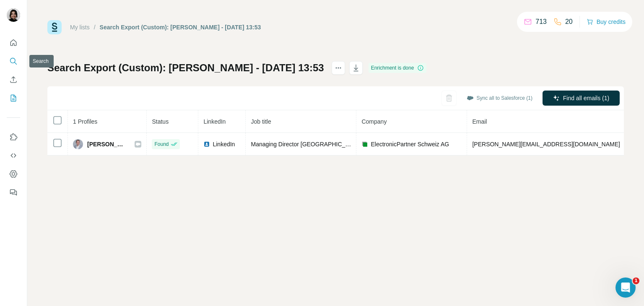 The image size is (644, 306). Describe the element at coordinates (13, 98) in the screenshot. I see `button: My lists` at that location.